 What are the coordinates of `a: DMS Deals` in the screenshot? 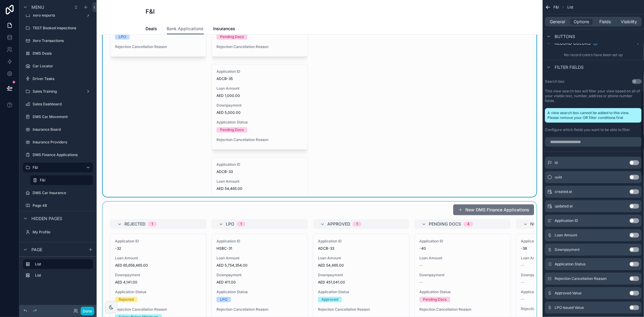 It's located at (58, 53).